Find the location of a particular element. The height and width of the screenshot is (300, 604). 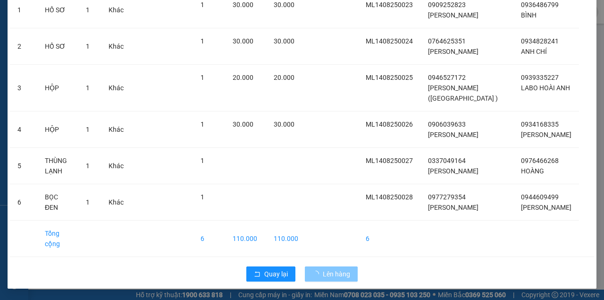

span: Gửi: is located at coordinates (15, 14).